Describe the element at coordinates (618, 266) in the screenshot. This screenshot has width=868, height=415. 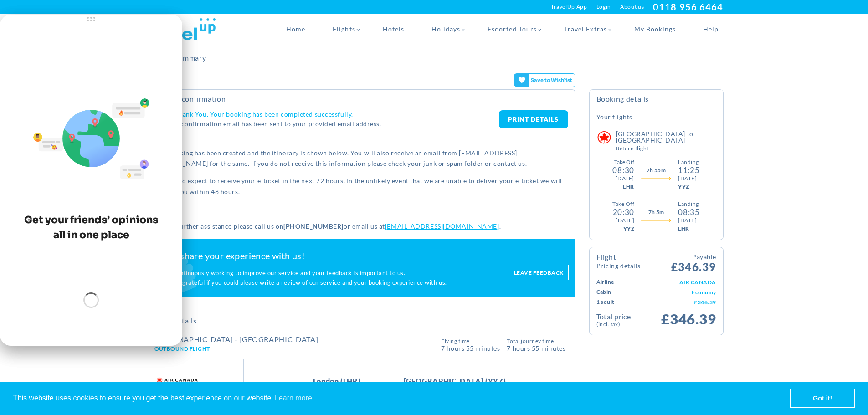
I see `small: Pricing Details` at that location.